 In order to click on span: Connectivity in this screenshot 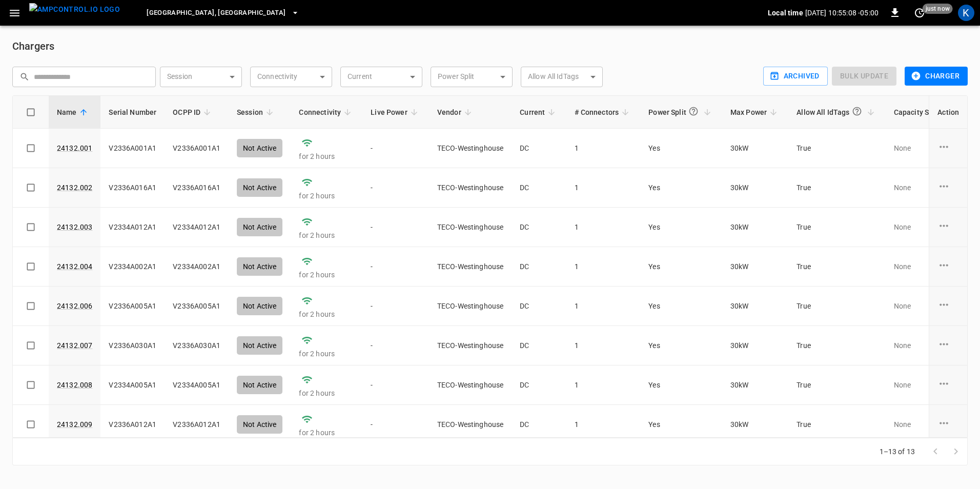, I will do `click(327, 112)`.